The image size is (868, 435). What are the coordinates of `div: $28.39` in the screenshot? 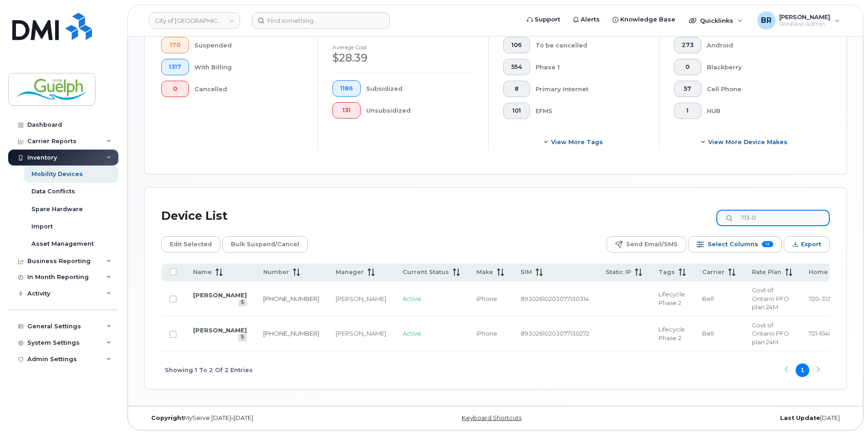 It's located at (403, 58).